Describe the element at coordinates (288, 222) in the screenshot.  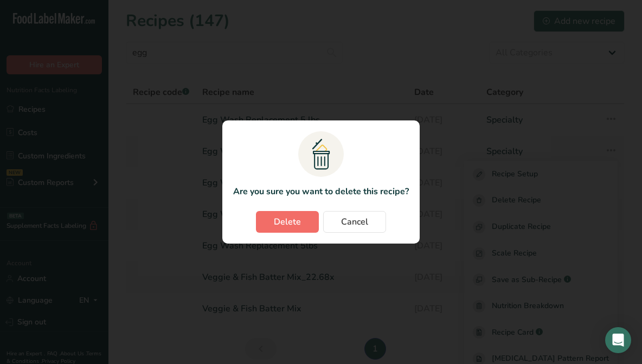
I see `button: Delete` at that location.